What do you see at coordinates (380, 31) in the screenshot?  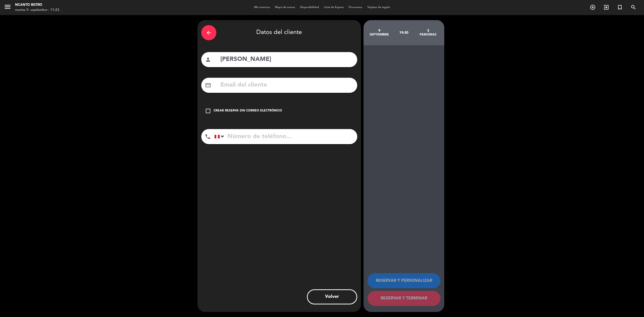 I see `div: 9` at bounding box center [380, 31].